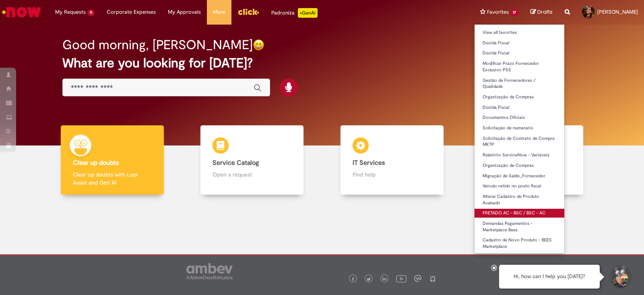  I want to click on a: Solicitação de numerário, so click(519, 128).